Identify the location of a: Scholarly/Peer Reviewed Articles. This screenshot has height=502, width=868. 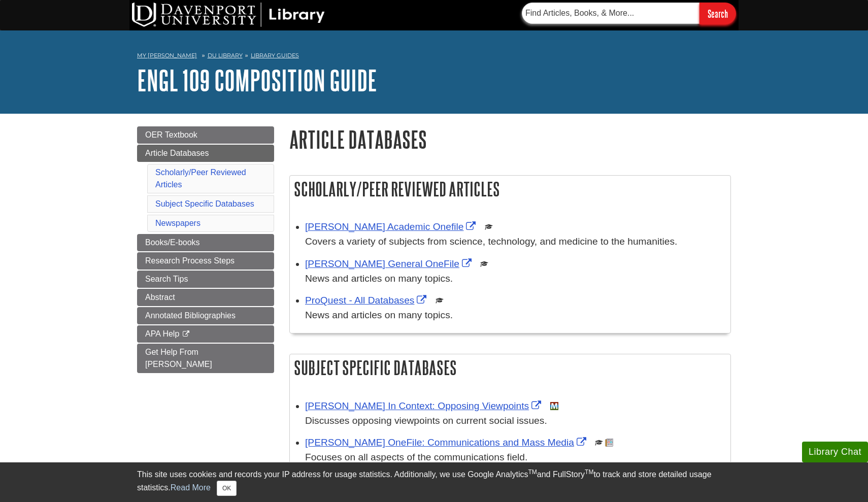
(201, 178).